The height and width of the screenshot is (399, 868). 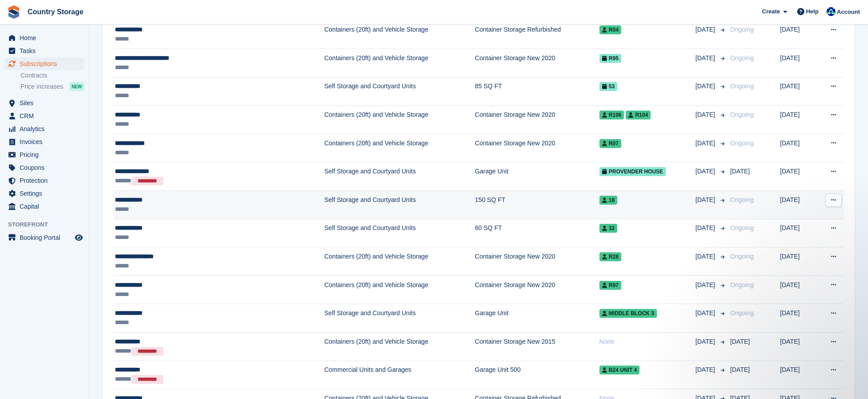 I want to click on span: Help, so click(x=812, y=12).